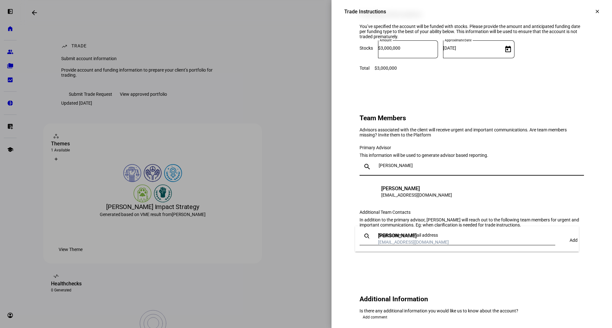 The width and height of the screenshot is (612, 328). I want to click on div: Primary Advisor, so click(471, 148).